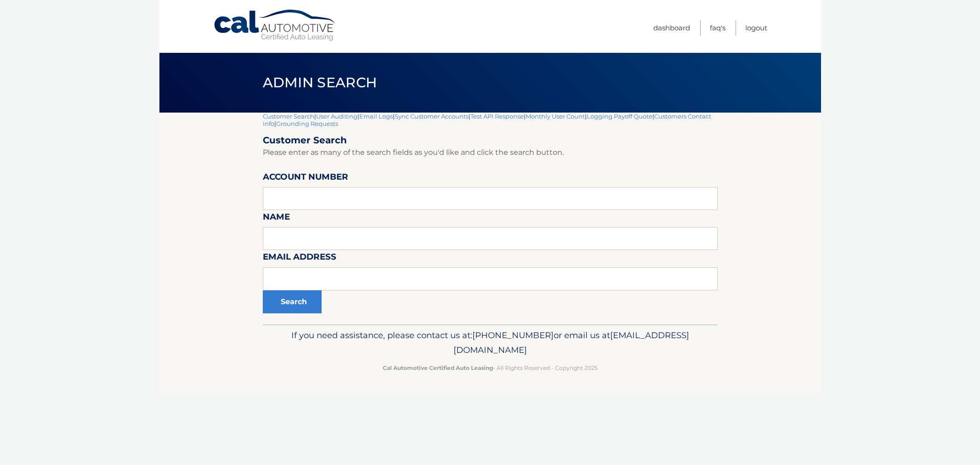  What do you see at coordinates (490, 343) in the screenshot?
I see `p: If you need assistance, please contact us at: or email us at` at bounding box center [490, 343].